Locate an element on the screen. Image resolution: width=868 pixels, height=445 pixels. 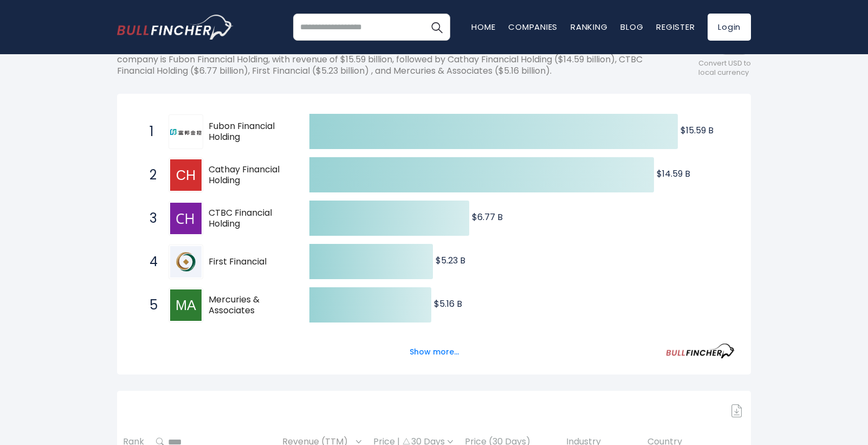
img: Cathay Financial Holding is located at coordinates (186, 175).